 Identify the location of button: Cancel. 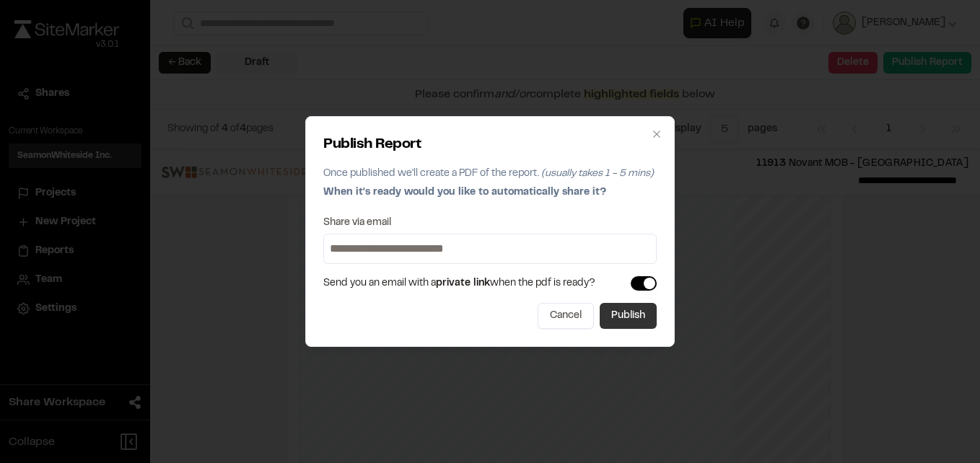
(566, 316).